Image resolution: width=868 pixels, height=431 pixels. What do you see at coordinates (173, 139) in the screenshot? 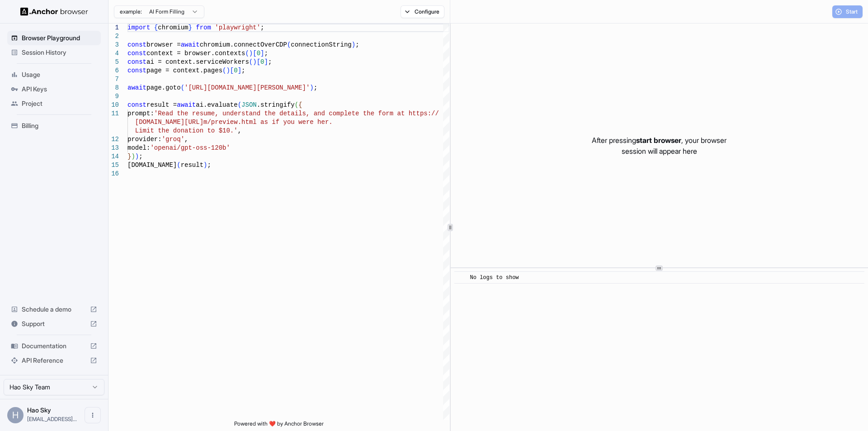
I see `span: 'groq'` at bounding box center [173, 139].